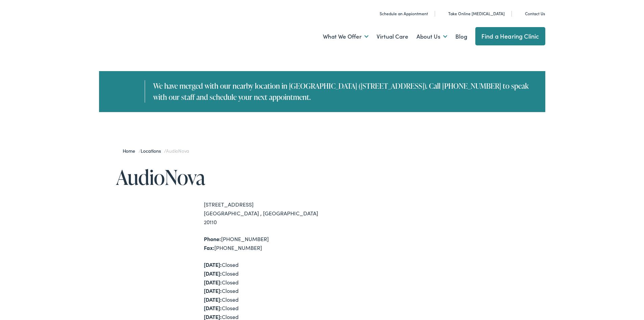 The height and width of the screenshot is (320, 644). What do you see at coordinates (531, 13) in the screenshot?
I see `a: Contact Us` at bounding box center [531, 13].